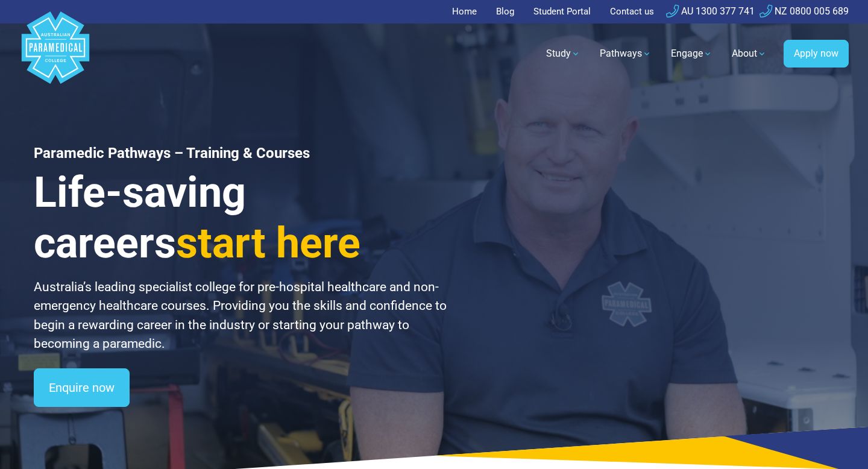  I want to click on a: Study, so click(563, 54).